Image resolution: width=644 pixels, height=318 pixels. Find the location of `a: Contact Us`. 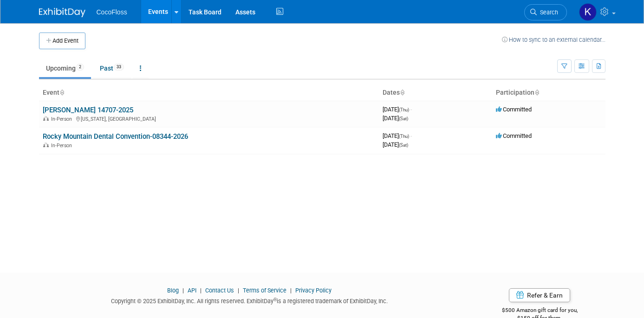

a: Contact Us is located at coordinates (220, 290).